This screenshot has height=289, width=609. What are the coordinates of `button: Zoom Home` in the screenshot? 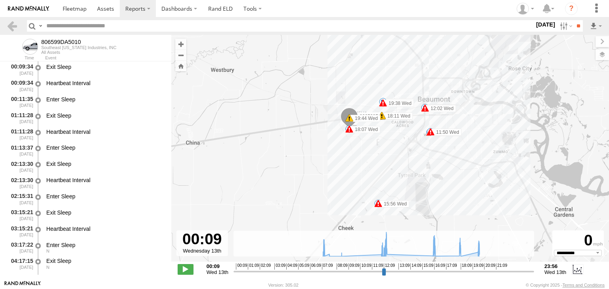 It's located at (181, 66).